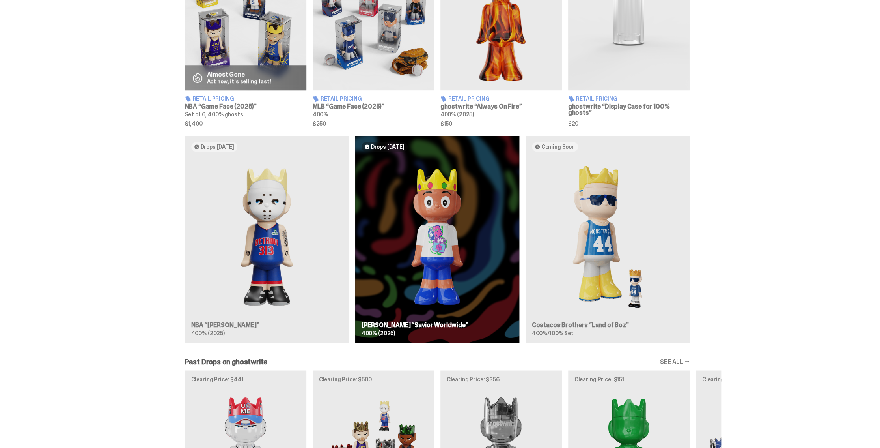 This screenshot has height=448, width=880. Describe the element at coordinates (373, 106) in the screenshot. I see `h3: MLB “Game Face (2025)”` at that location.